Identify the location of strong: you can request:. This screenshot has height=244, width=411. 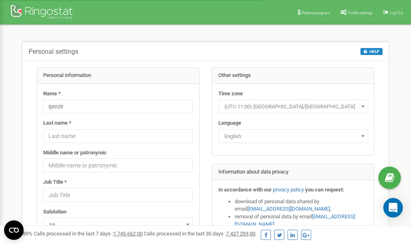
(325, 190).